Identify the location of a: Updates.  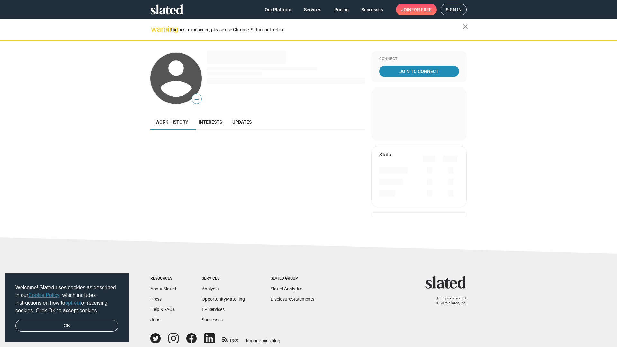
(242, 122).